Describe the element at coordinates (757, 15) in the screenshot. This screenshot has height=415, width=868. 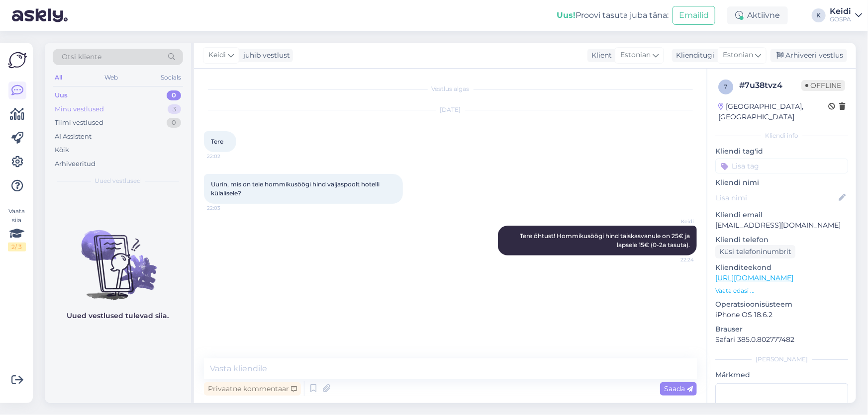
I see `div: Aktiivne` at that location.